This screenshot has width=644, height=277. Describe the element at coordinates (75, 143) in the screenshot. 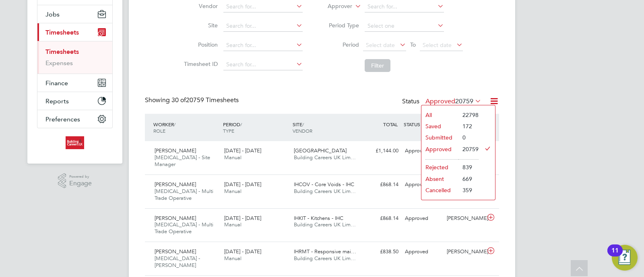

I see `img: buildingcareersuk-logo-retina.png` at that location.